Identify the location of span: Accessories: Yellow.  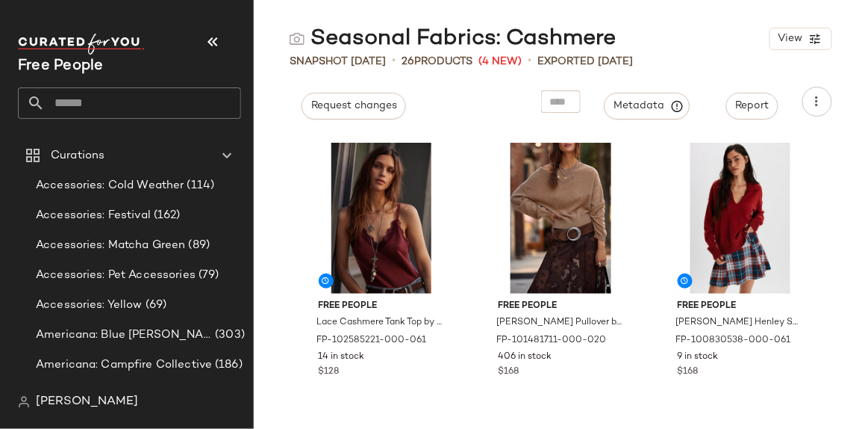
(89, 304).